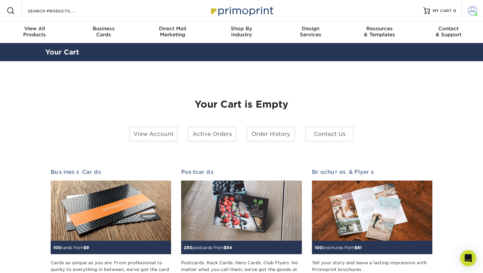  Describe the element at coordinates (380, 32) in the screenshot. I see `a: Resources& Templates` at that location.